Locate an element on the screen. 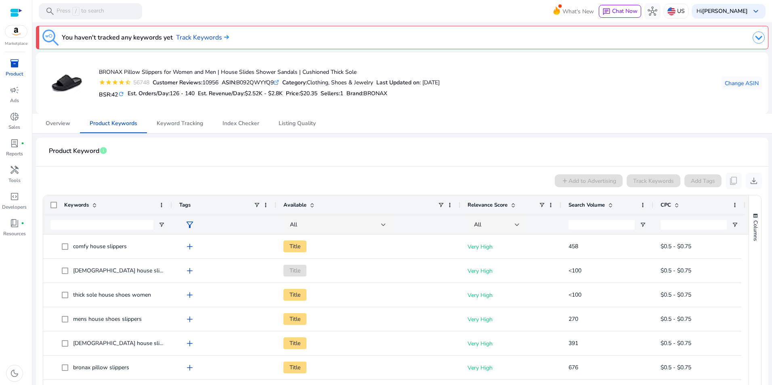 This screenshot has width=772, height=385. img: dropdown-arrow.svg is located at coordinates (759, 38).